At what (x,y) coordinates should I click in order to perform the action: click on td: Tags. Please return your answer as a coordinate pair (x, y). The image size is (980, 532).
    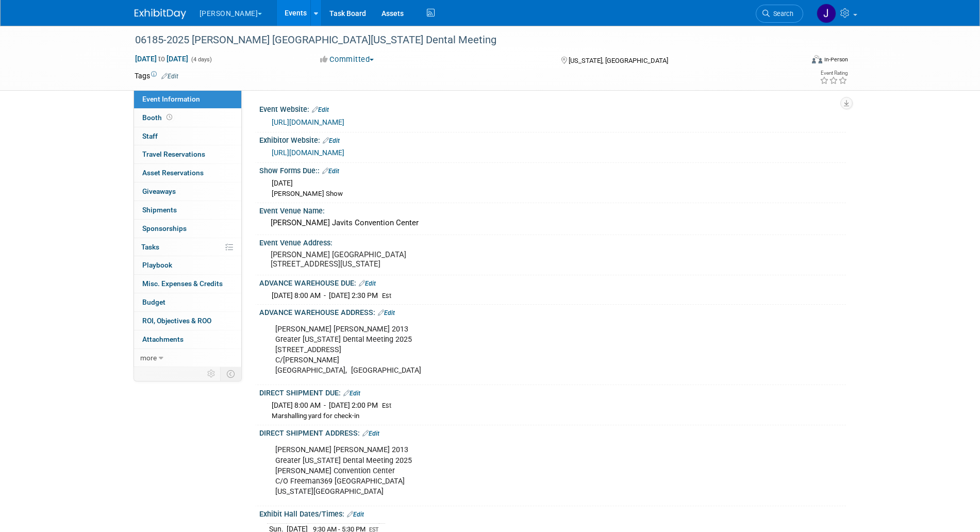
    Looking at the image, I should click on (156, 76).